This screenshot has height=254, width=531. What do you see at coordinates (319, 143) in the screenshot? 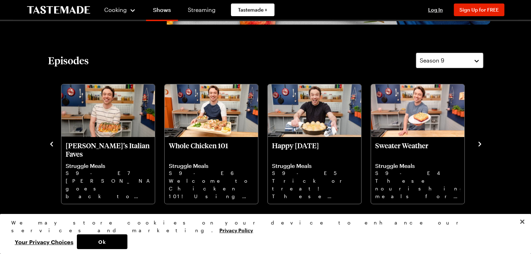
I see `div: 8 / 12` at bounding box center [319, 143].